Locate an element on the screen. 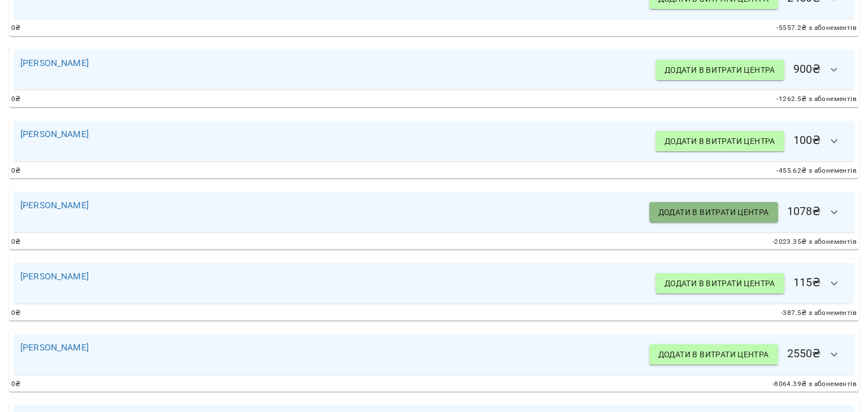 The height and width of the screenshot is (412, 868). h6: 2550 ₴ is located at coordinates (748, 355).